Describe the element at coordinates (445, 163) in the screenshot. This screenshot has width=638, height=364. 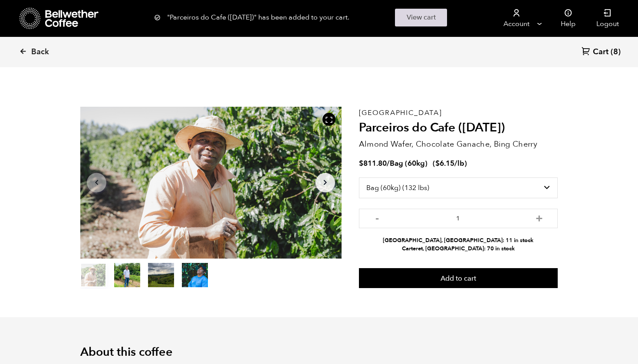
I see `bdi: 6.15` at that location.